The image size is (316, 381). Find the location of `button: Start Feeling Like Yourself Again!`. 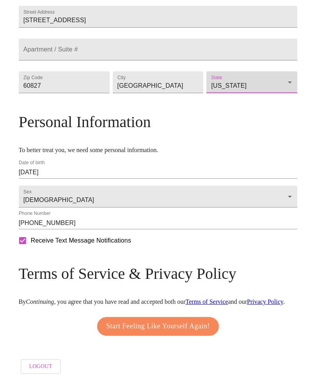

button: Start Feeling Like Yourself Again! is located at coordinates (158, 326).